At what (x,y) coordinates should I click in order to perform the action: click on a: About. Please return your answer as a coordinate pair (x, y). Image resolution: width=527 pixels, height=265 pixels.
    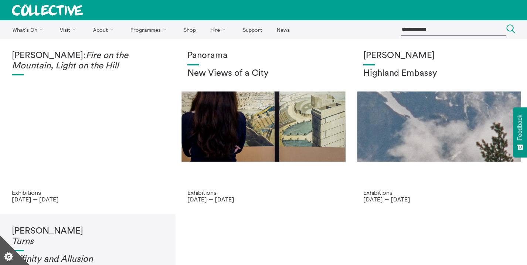
    Looking at the image, I should click on (105, 30).